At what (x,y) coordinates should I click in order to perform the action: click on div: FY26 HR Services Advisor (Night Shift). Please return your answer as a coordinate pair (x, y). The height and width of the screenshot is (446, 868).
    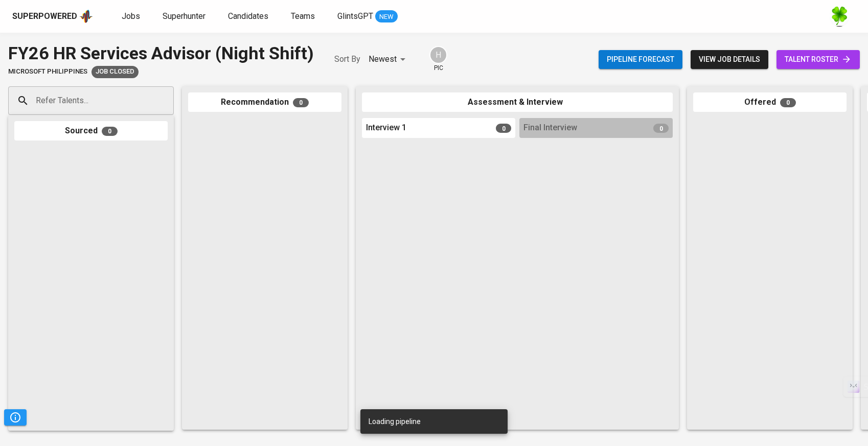
    Looking at the image, I should click on (161, 53).